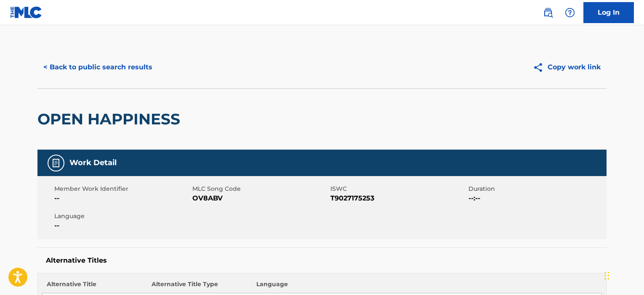  Describe the element at coordinates (548, 13) in the screenshot. I see `img: search` at that location.